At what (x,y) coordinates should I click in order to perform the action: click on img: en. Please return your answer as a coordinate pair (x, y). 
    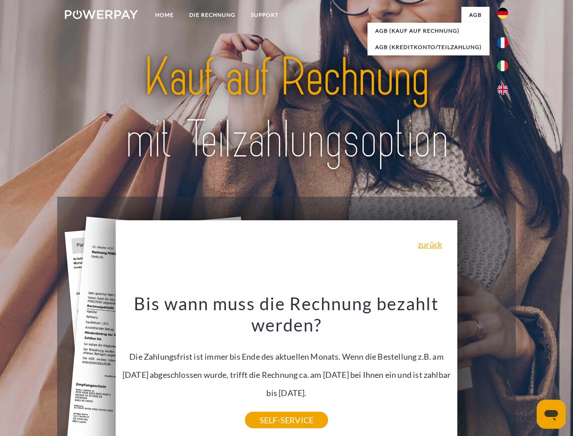
    Looking at the image, I should click on (503, 89).